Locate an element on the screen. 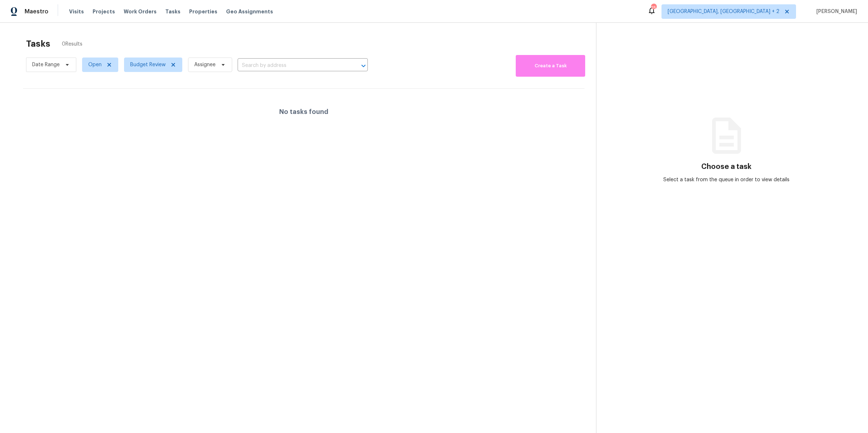 This screenshot has height=433, width=868. span: 0 Results is located at coordinates (72, 44).